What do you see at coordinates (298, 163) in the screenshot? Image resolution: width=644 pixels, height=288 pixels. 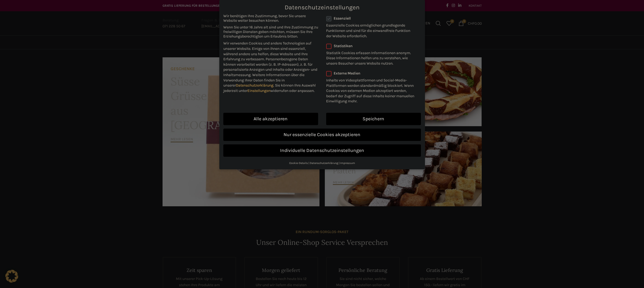 I see `a: Cookie-Details` at bounding box center [298, 163].